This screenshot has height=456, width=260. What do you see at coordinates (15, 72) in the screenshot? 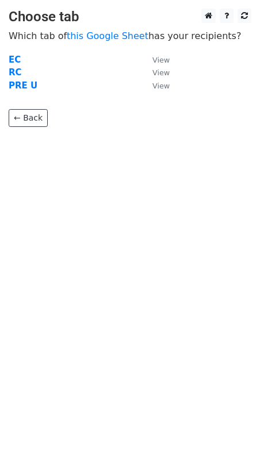
I see `a: RC` at bounding box center [15, 72].